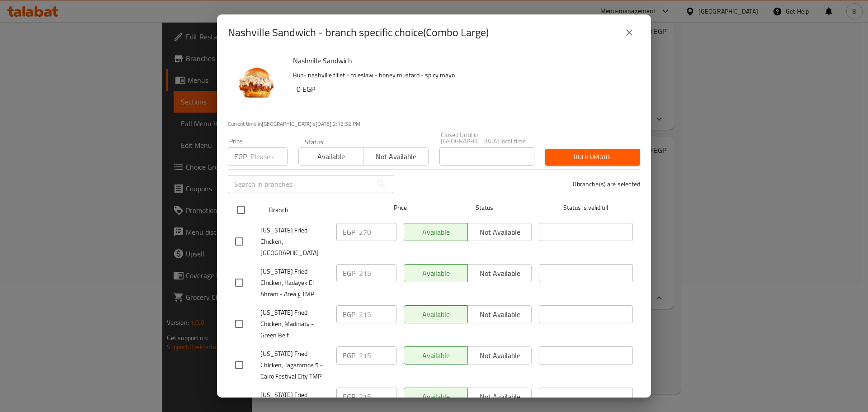 This screenshot has height=412, width=868. I want to click on h6: Nashville Sandwich, so click(463, 60).